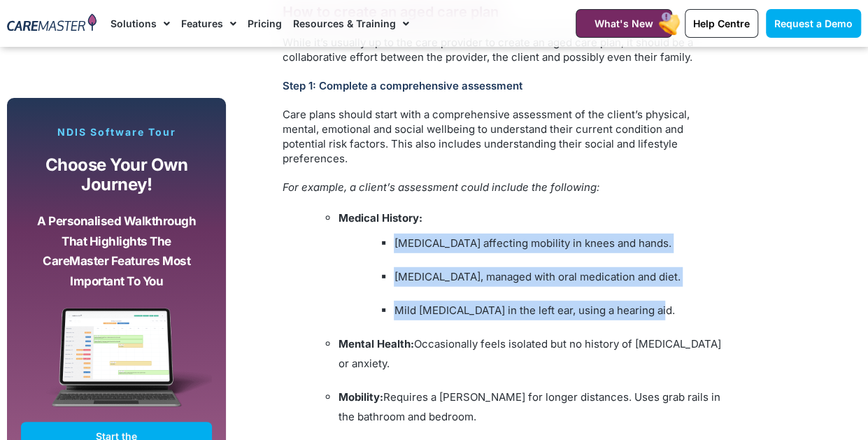 Image resolution: width=868 pixels, height=440 pixels. I want to click on strong: Medical History:, so click(380, 218).